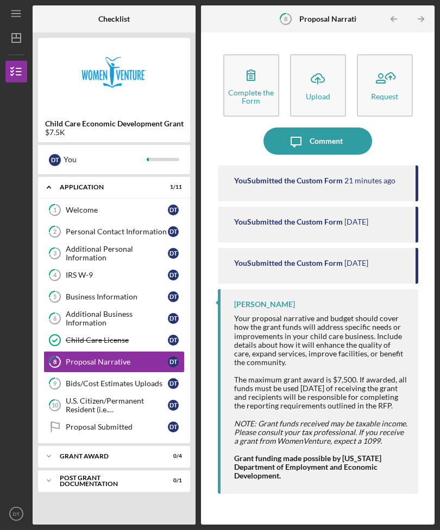  What do you see at coordinates (384, 96) in the screenshot?
I see `div: Request` at bounding box center [384, 96].